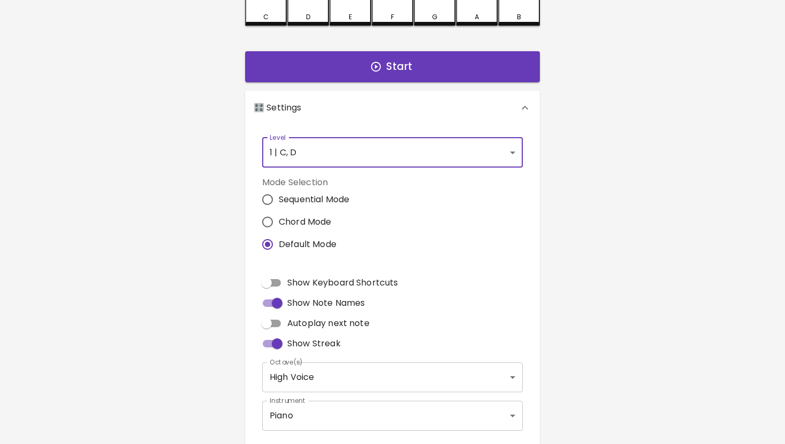  What do you see at coordinates (393, 67) in the screenshot?
I see `button: Start` at bounding box center [393, 67].